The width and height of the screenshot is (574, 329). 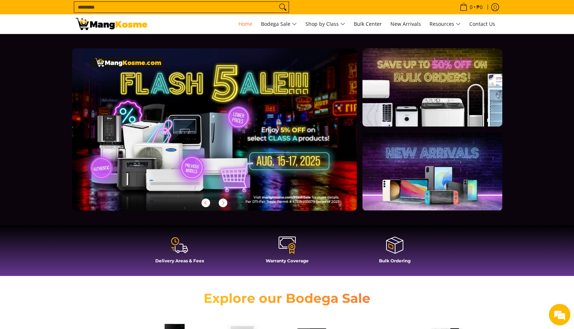 I want to click on h4: Delivery Areas & Fees, so click(x=180, y=261).